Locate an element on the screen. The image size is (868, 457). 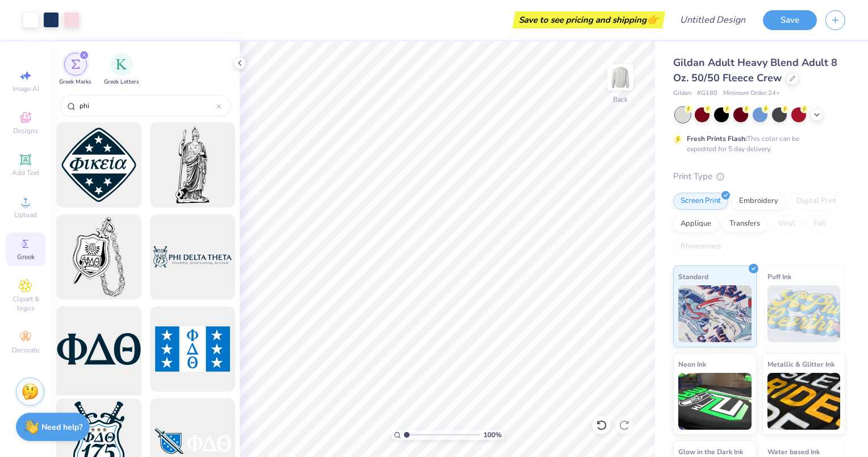
img: Puff Ink is located at coordinates (804, 314).